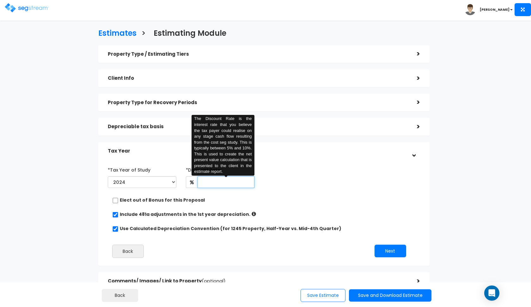 Image resolution: width=531 pixels, height=307 pixels. Describe the element at coordinates (258, 54) in the screenshot. I see `h5: Property Type / Estimating Tiers` at that location.